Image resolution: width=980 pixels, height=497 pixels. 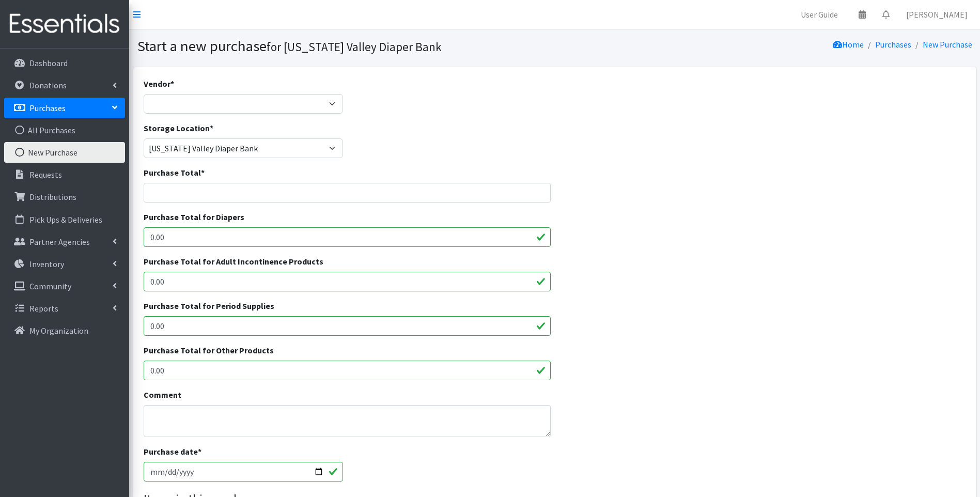 What do you see at coordinates (64, 63) in the screenshot?
I see `a: Dashboard` at bounding box center [64, 63].